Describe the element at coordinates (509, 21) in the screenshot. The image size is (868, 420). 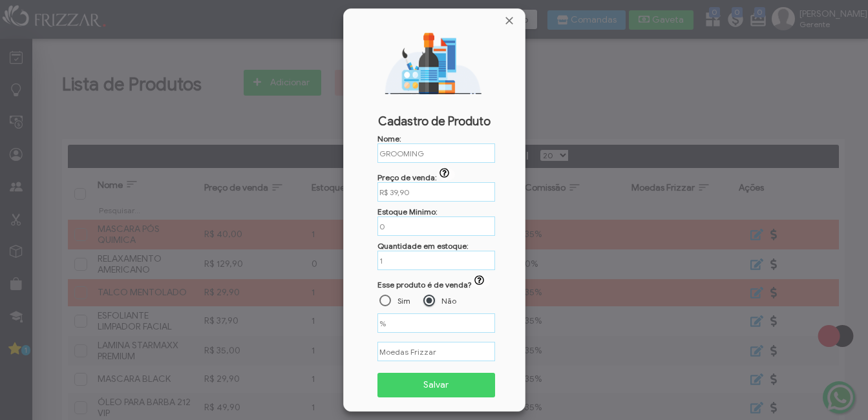
I see `a: Fechar` at that location.